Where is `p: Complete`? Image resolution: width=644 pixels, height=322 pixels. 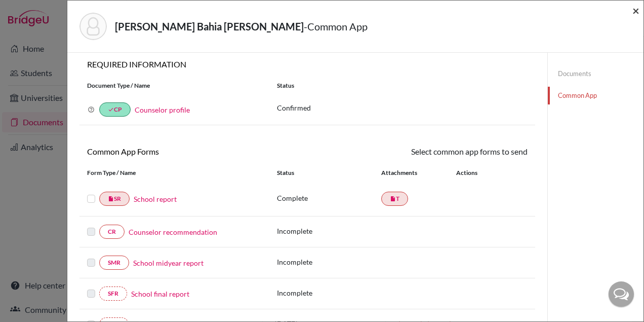
p: Complete is located at coordinates (329, 198).